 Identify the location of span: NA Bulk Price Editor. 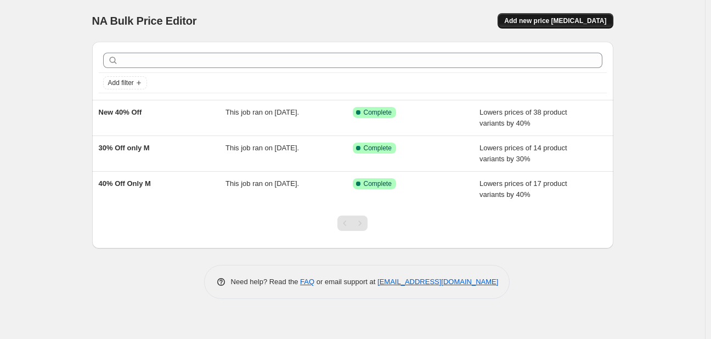
(144, 21).